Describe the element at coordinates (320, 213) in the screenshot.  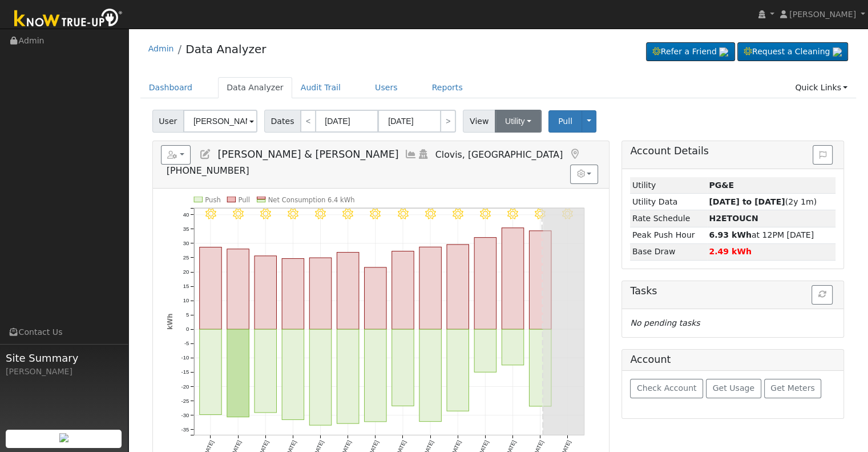
I see `i: 8/03 - Clear` at that location.